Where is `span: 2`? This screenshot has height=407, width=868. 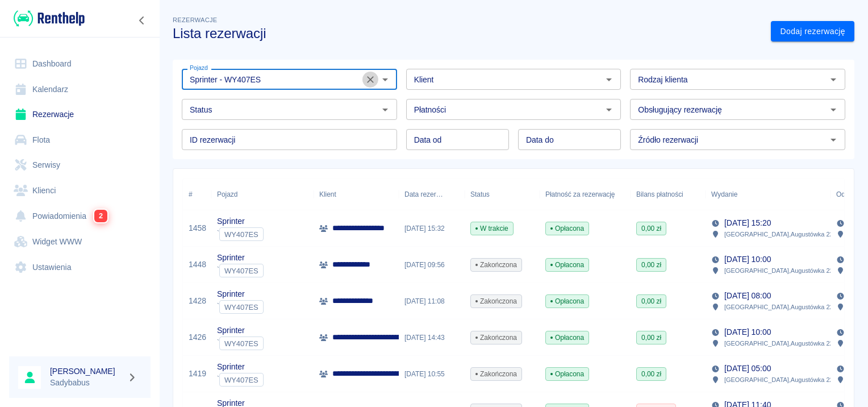 span: 2 is located at coordinates (101, 216).